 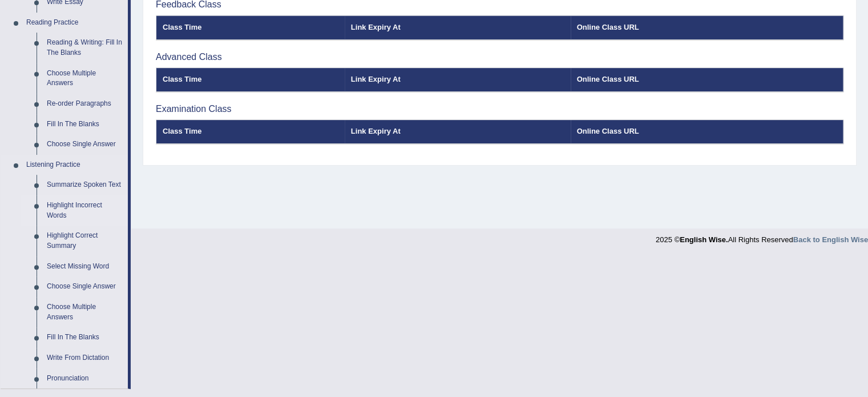 What do you see at coordinates (74, 165) in the screenshot?
I see `a: Listening Practice` at bounding box center [74, 165].